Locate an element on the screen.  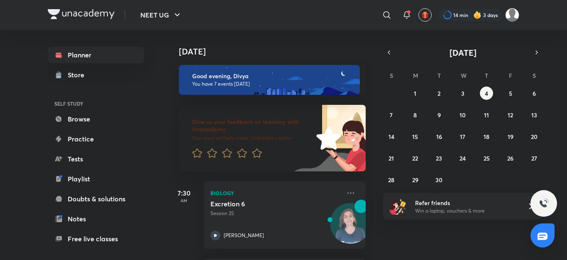
button: September 23, 2025 is located at coordinates (439, 158).